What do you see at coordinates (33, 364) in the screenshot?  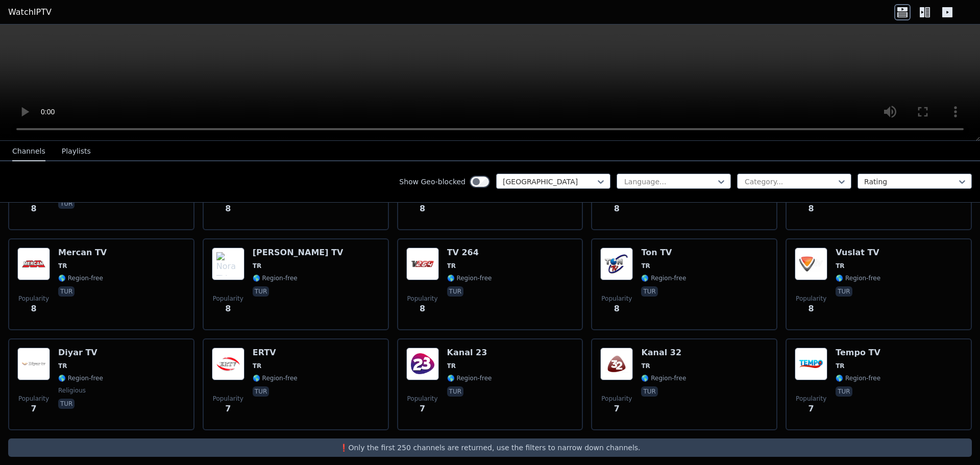 I see `img: Diyar TV` at bounding box center [33, 364].